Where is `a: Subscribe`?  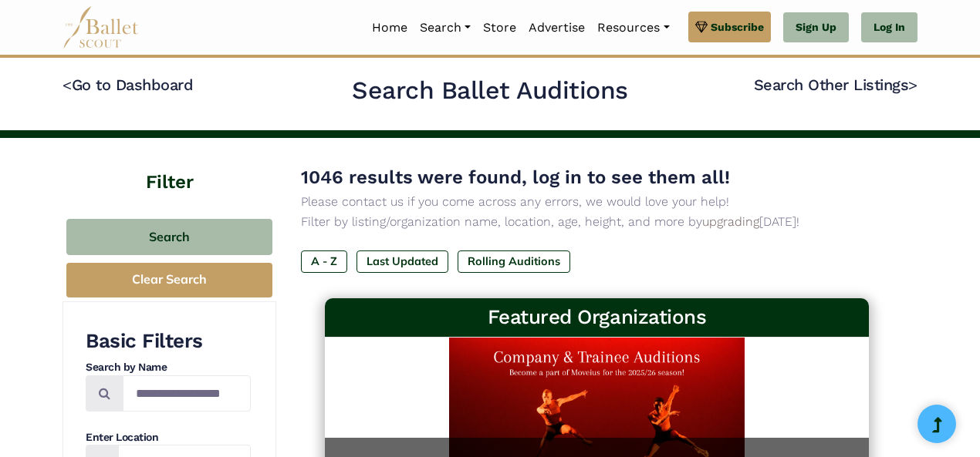 a: Subscribe is located at coordinates (729, 27).